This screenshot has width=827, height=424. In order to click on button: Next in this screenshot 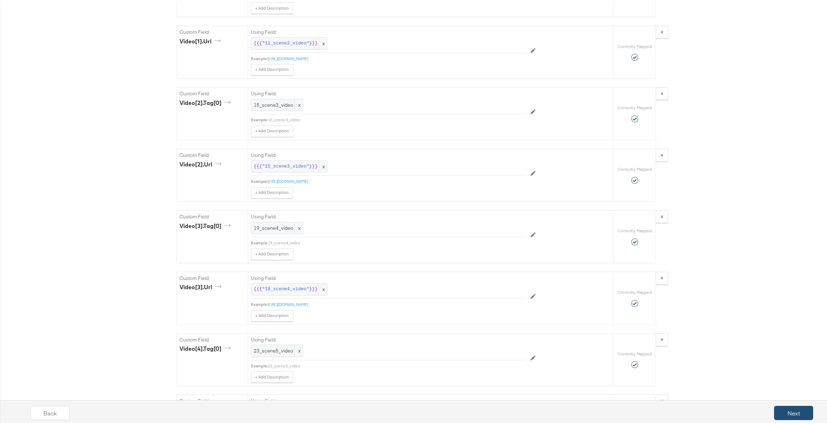, I will do `click(794, 411)`.